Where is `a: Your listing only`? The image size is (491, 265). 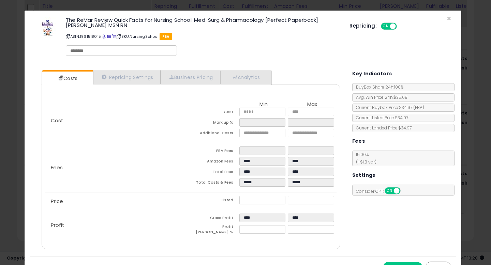
a: Your listing only is located at coordinates (113, 36).